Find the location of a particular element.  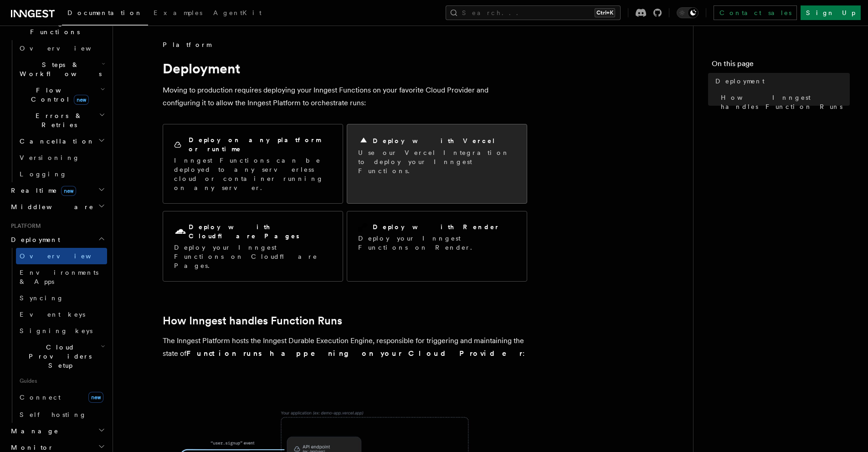

p: Deploy your Inngest Functions on Render. is located at coordinates (437, 243).